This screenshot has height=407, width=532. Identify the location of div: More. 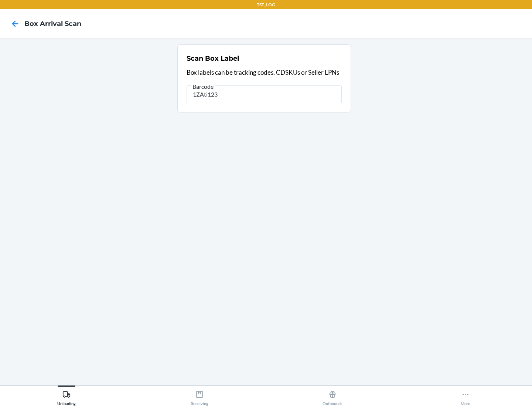
(465, 397).